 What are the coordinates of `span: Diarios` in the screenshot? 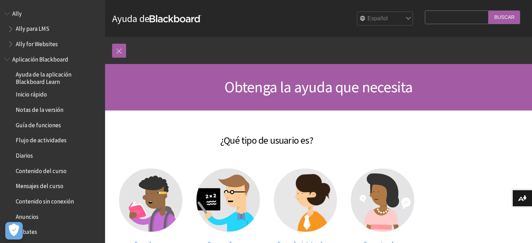 It's located at (24, 154).